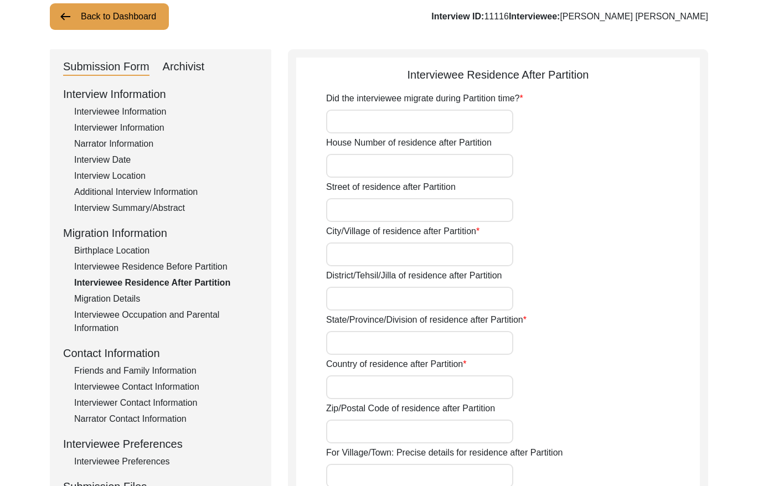 The image size is (758, 486). Describe the element at coordinates (166, 208) in the screenshot. I see `div: Interview Summary/Abstract` at that location.